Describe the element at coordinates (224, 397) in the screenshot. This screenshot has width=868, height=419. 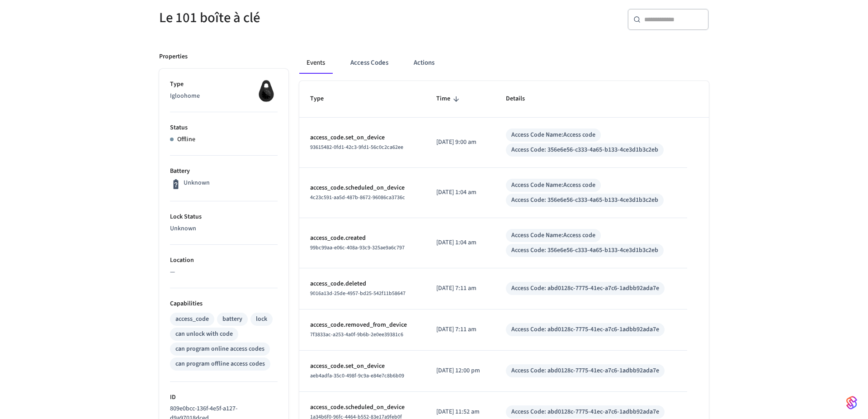
I see `p: ID` at that location.